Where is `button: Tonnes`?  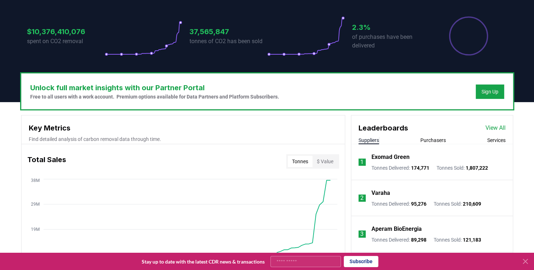 button: Tonnes is located at coordinates (300, 161).